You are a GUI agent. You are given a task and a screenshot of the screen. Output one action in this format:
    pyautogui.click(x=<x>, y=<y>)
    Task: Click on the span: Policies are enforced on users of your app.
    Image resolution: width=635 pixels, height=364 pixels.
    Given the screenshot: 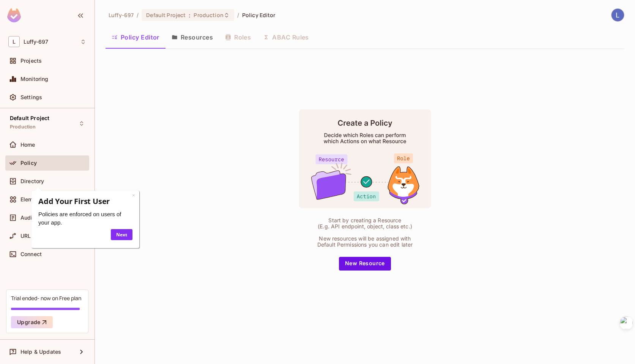 What is the action you would take?
    pyautogui.click(x=50, y=33)
    